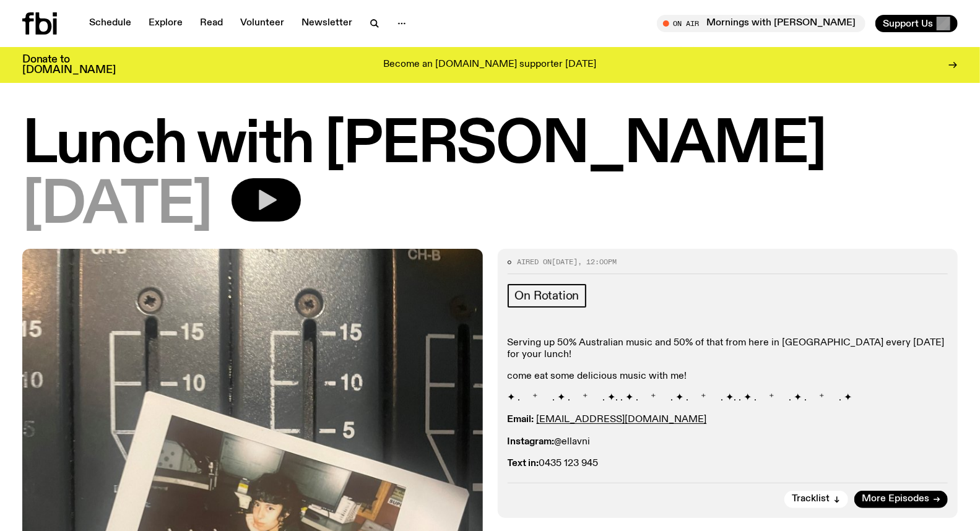  I want to click on span: Tune in live, so click(765, 23).